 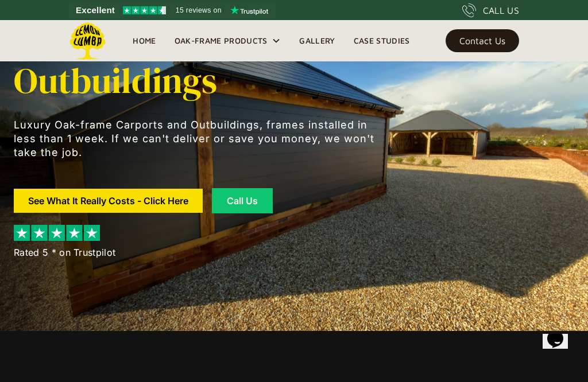 I want to click on img: Trustpilot logo, so click(x=249, y=10).